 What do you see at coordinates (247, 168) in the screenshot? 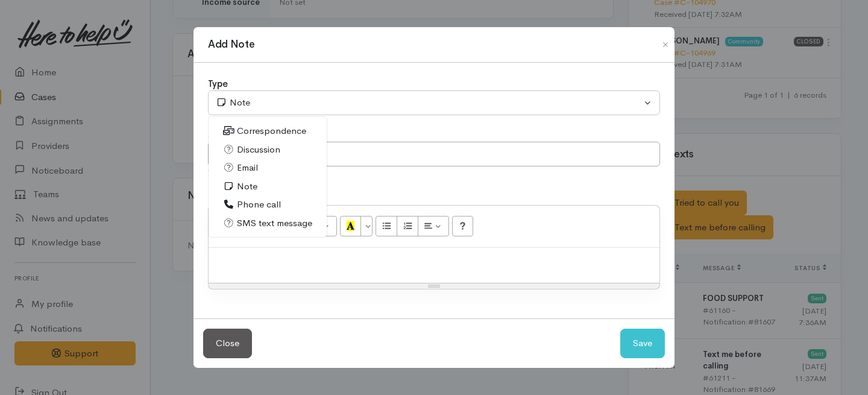
I see `span: Email` at bounding box center [247, 168].